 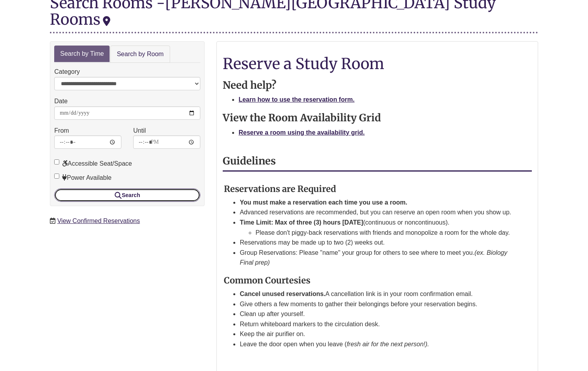 I want to click on strong: Reserve a room using the availability grid., so click(x=302, y=132).